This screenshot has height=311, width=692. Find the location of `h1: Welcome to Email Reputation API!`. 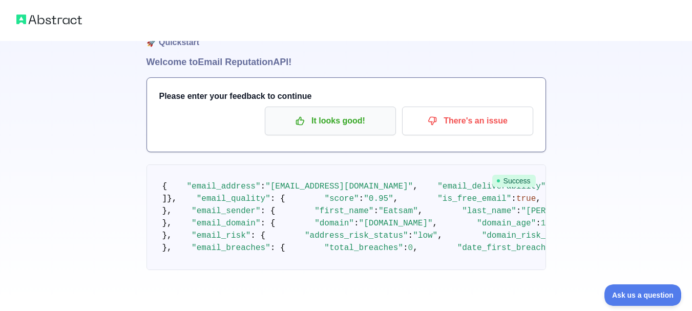

h1: Welcome to Email Reputation API! is located at coordinates (346, 62).